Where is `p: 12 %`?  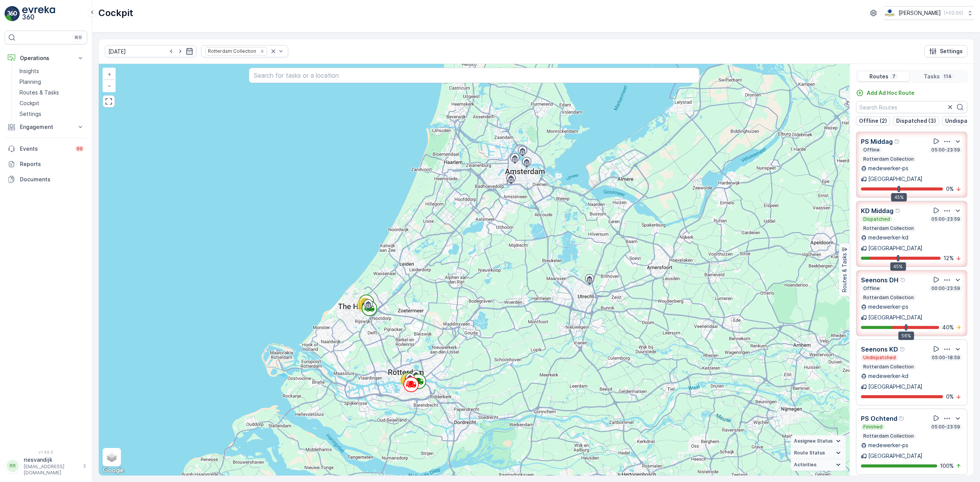
p: 12 % is located at coordinates (948, 259).